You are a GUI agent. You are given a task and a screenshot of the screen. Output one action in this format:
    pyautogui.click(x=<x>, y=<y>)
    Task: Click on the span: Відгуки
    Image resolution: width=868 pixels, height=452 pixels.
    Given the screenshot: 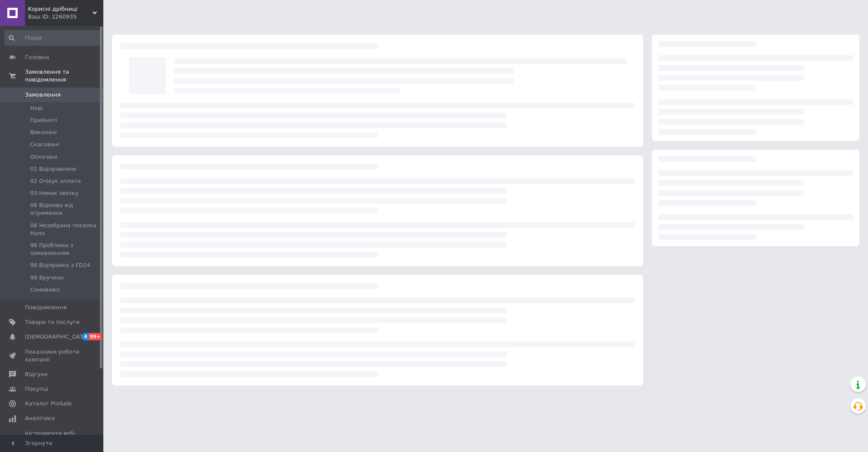 What is the action you would take?
    pyautogui.click(x=36, y=374)
    